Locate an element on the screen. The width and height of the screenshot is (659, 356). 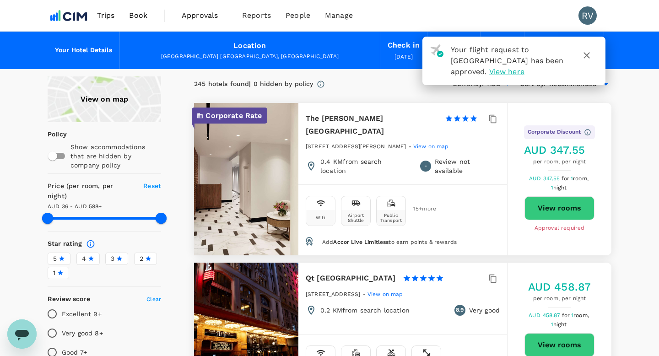
span: Trips is located at coordinates (106, 16).